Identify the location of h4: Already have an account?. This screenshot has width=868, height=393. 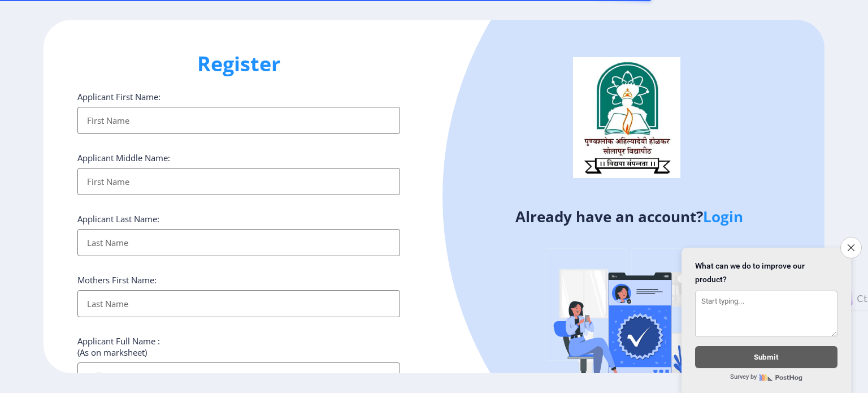
(629, 216).